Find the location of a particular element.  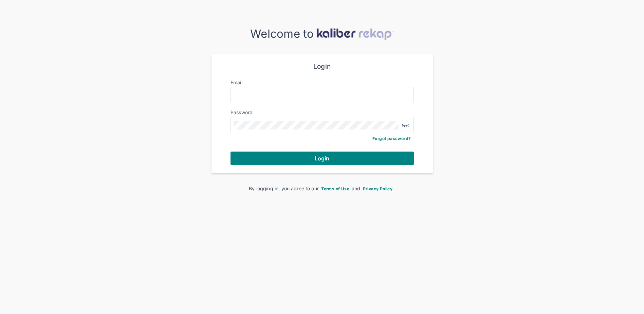

a: Forgot password? is located at coordinates (392, 138).